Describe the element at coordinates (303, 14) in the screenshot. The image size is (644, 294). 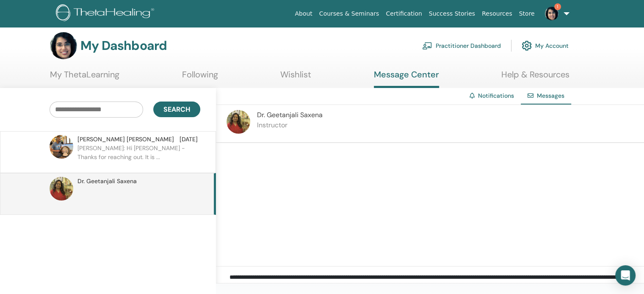
I see `a: About` at that location.